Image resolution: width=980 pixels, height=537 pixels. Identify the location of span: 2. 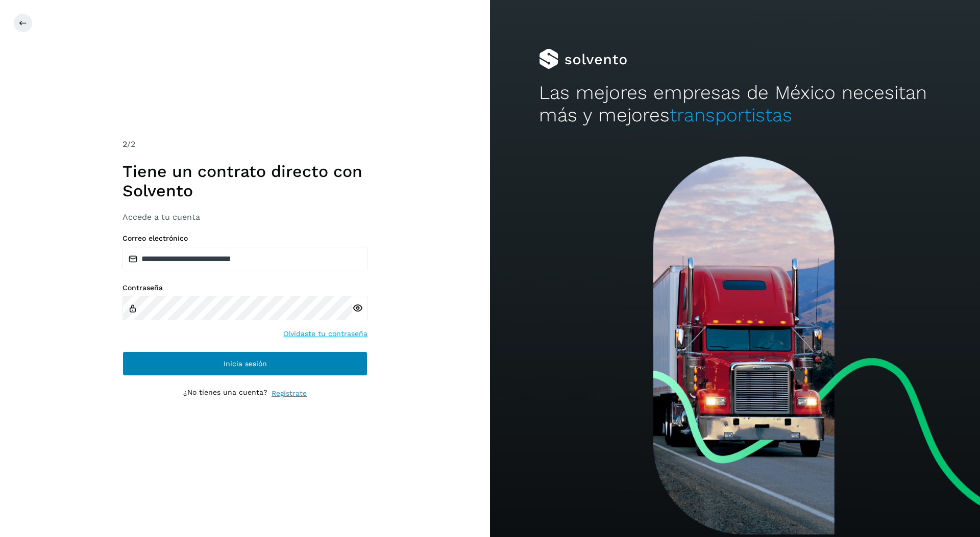
(124, 144).